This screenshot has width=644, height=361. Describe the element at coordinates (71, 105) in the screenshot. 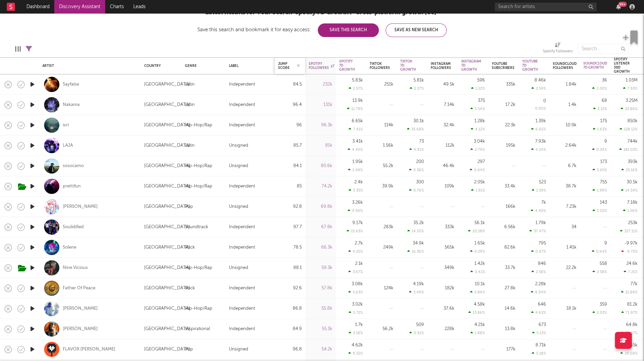

I see `div: Nakama` at that location.